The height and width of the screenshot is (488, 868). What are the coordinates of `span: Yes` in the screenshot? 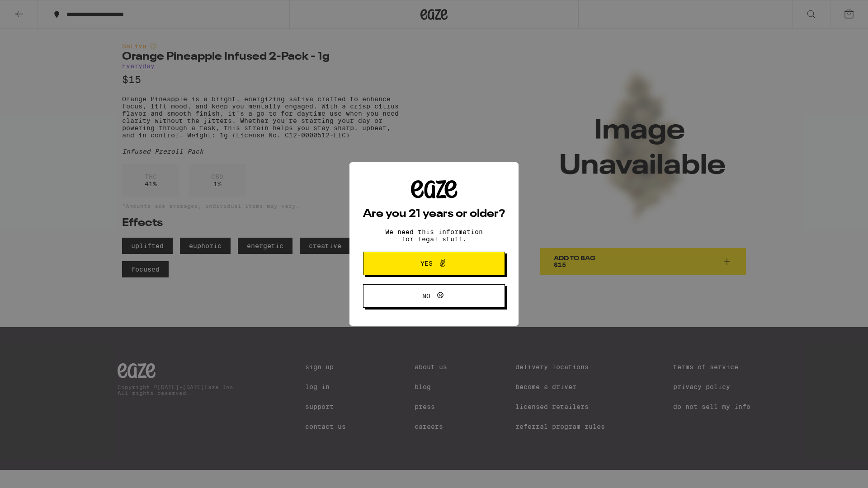 It's located at (426, 263).